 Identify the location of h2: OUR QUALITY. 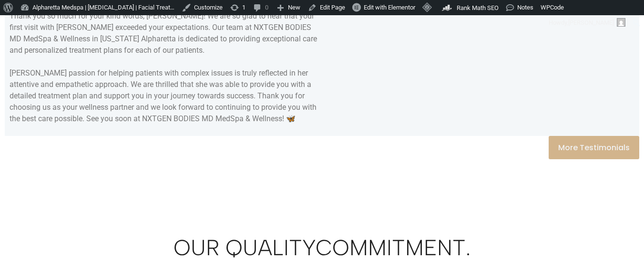
(322, 248).